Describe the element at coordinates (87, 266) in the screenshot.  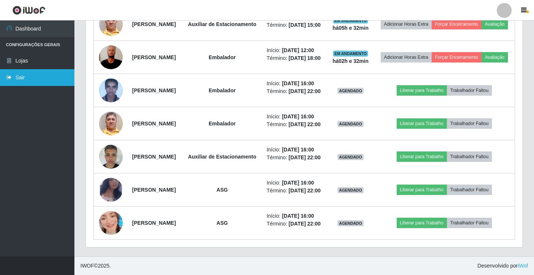
I see `span: IWOF` at that location.